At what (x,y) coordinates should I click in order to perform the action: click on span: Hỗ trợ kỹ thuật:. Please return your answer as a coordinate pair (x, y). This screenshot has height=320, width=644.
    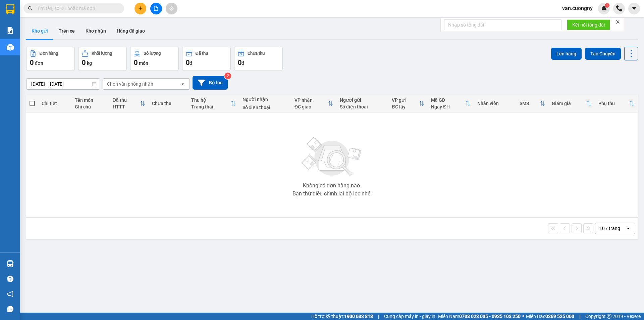
    Looking at the image, I should click on (342, 316).